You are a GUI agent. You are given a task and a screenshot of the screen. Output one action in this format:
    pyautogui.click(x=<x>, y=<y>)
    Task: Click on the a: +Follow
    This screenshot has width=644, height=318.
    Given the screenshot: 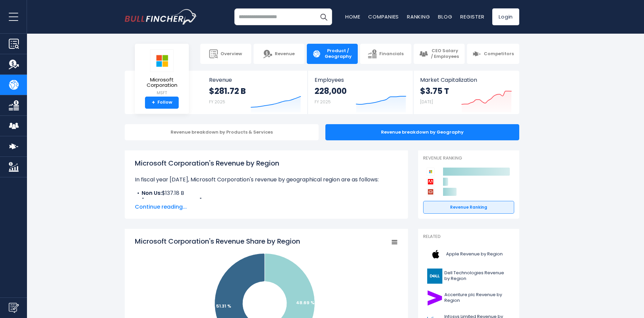 What is the action you would take?
    pyautogui.click(x=161, y=103)
    